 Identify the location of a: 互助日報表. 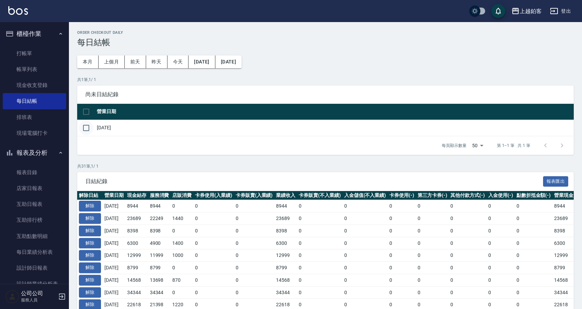
(34, 204).